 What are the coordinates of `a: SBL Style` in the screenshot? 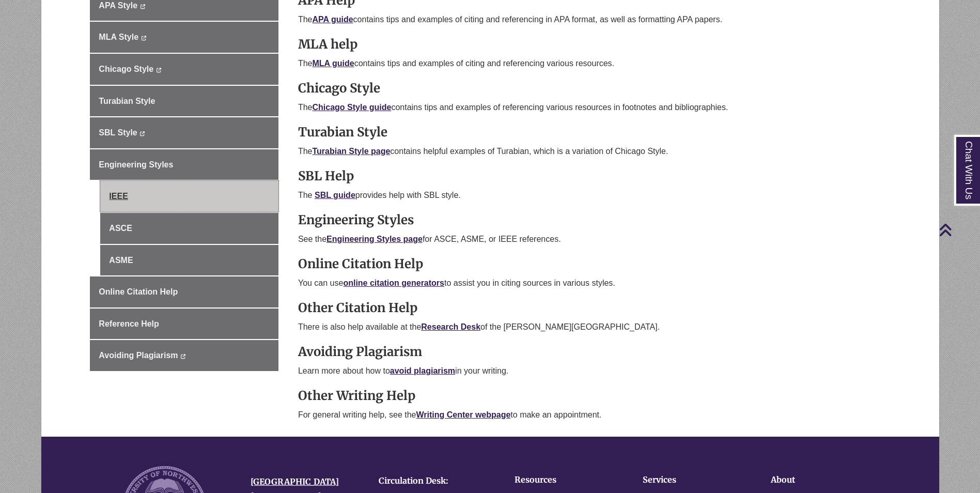 It's located at (184, 133).